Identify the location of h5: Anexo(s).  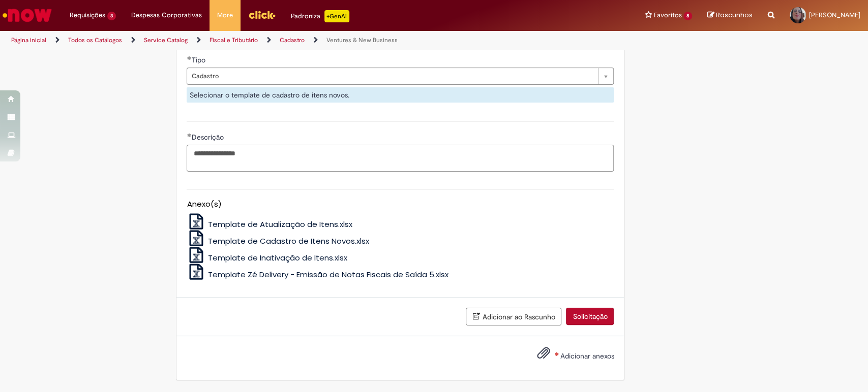
(400, 204).